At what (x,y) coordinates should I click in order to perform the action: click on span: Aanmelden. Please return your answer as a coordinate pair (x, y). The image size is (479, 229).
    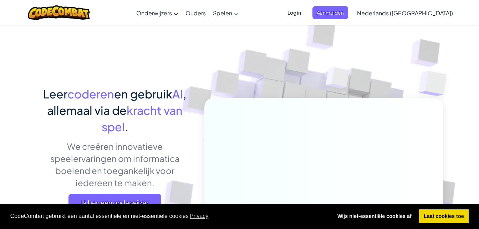
    Looking at the image, I should click on (330, 12).